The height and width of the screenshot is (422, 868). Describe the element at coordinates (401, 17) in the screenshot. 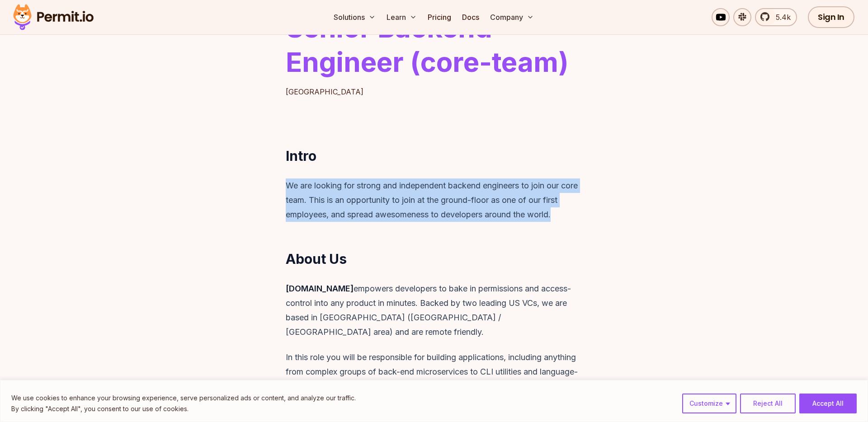

I see `button: Learn` at that location.